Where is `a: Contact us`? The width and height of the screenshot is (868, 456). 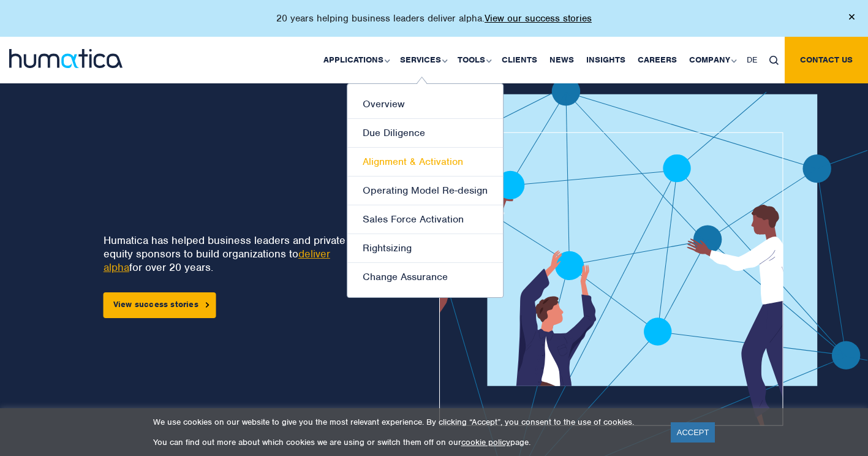
a: Contact us is located at coordinates (827, 60).